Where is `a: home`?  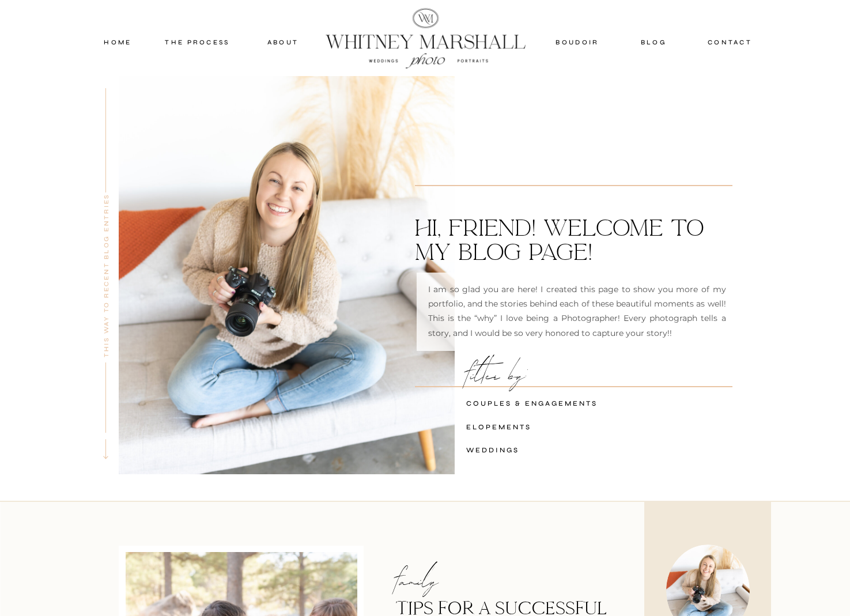 a: home is located at coordinates (118, 42).